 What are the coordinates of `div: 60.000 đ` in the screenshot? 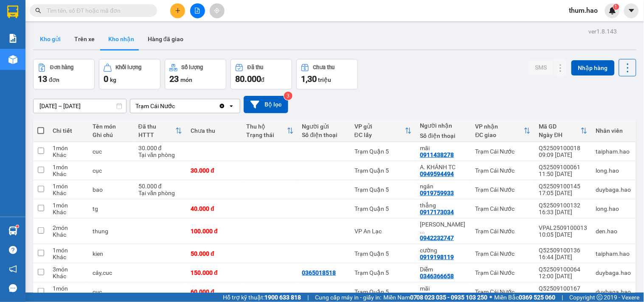 It's located at (214, 291).